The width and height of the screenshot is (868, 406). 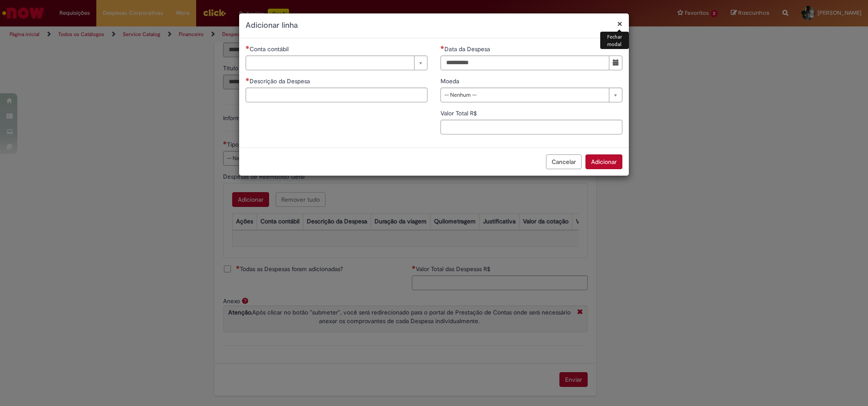 I want to click on button: Adicionar, so click(x=603, y=162).